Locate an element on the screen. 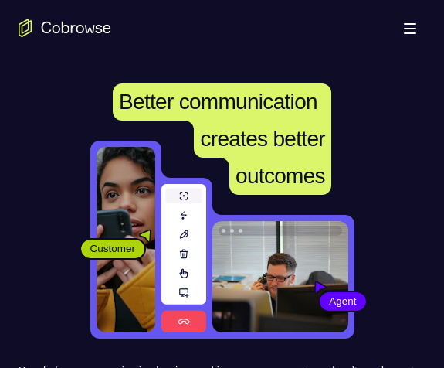 This screenshot has height=368, width=444. img: A customer holding their phone is located at coordinates (126, 240).